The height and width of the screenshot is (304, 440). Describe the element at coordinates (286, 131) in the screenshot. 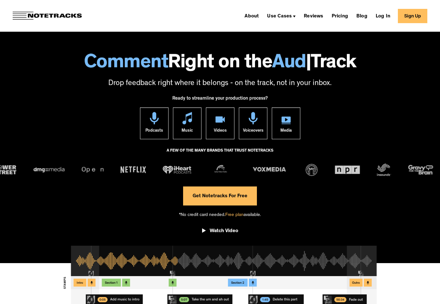

I see `div: Media` at that location.